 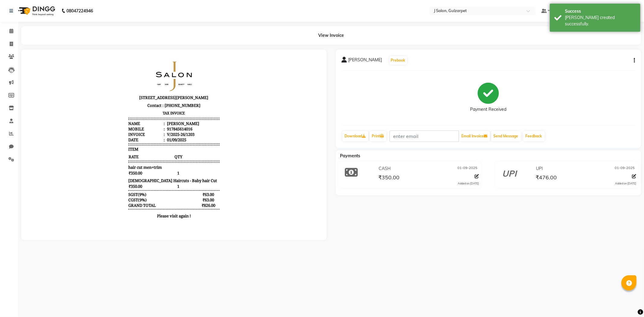 What do you see at coordinates (546, 178) in the screenshot?
I see `span: ₹476.00` at bounding box center [546, 178].